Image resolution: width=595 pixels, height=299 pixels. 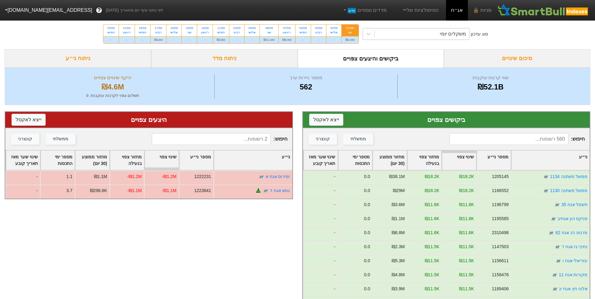 What do you see at coordinates (237, 28) in the screenshot?
I see `div: 10/09` at bounding box center [237, 28].